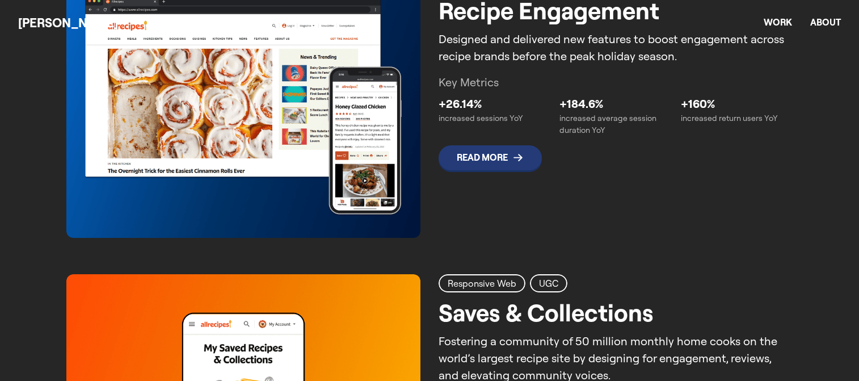 The width and height of the screenshot is (859, 381). Describe the element at coordinates (778, 22) in the screenshot. I see `a: Work` at that location.